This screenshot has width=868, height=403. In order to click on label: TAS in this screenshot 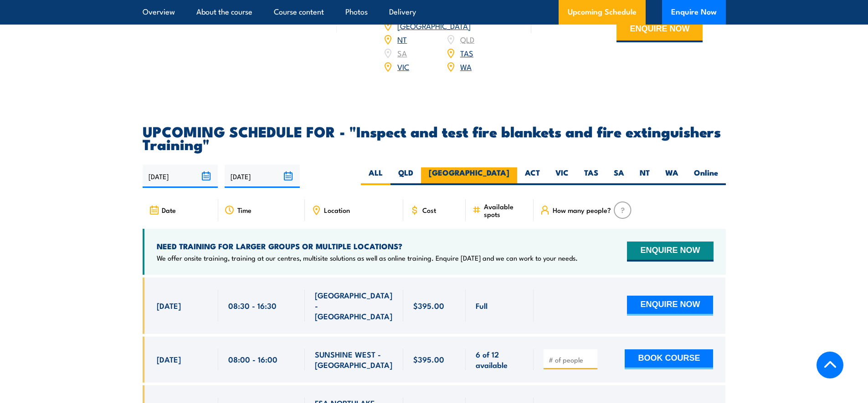, I will do `click(591, 176)`.